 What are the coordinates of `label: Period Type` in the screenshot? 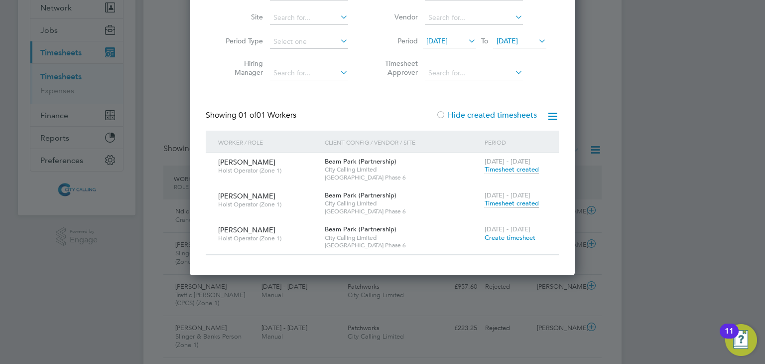 It's located at (241, 41).